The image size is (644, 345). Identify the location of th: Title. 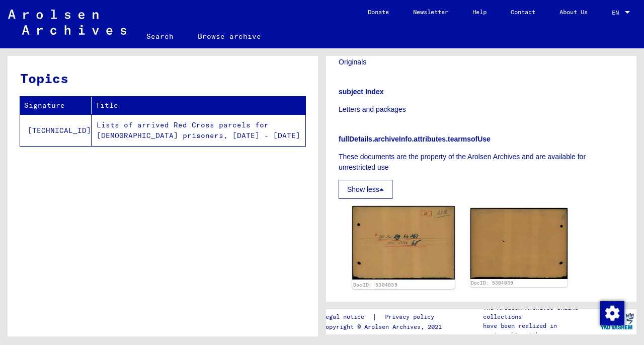
(198, 105).